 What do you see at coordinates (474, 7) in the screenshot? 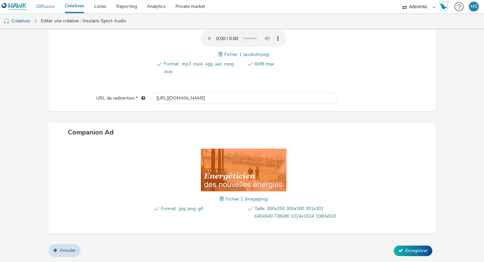
I see `div: MS` at bounding box center [474, 7].